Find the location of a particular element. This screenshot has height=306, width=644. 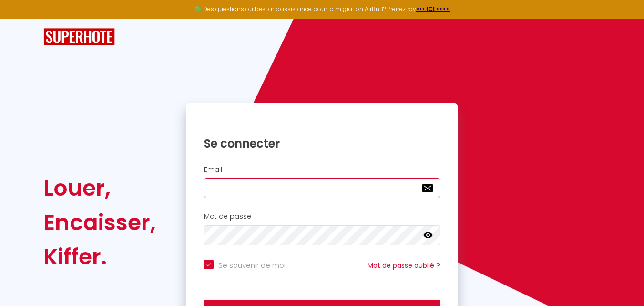

input: Ton Email is located at coordinates (322, 188).